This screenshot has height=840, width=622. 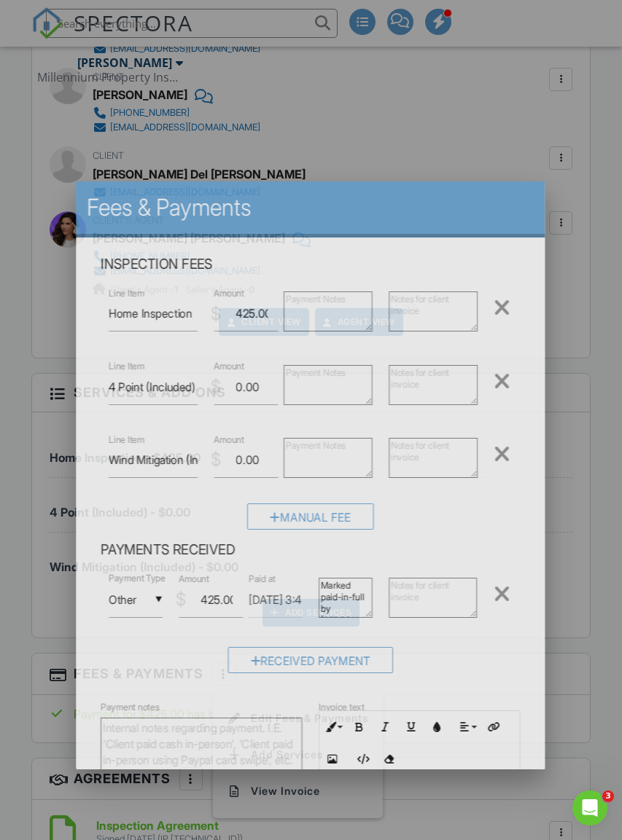 What do you see at coordinates (310, 521) in the screenshot?
I see `a: Manual Fee` at bounding box center [310, 521].